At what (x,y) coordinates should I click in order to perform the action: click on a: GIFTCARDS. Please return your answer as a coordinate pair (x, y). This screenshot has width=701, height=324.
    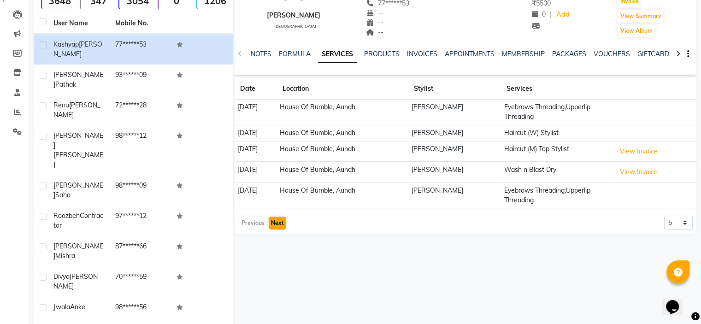
    Looking at the image, I should click on (655, 54).